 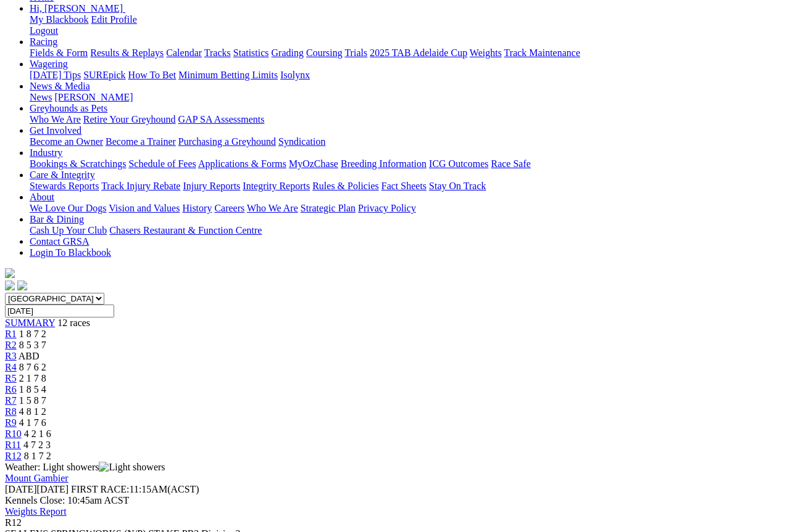 I want to click on div: Industry, so click(x=407, y=164).